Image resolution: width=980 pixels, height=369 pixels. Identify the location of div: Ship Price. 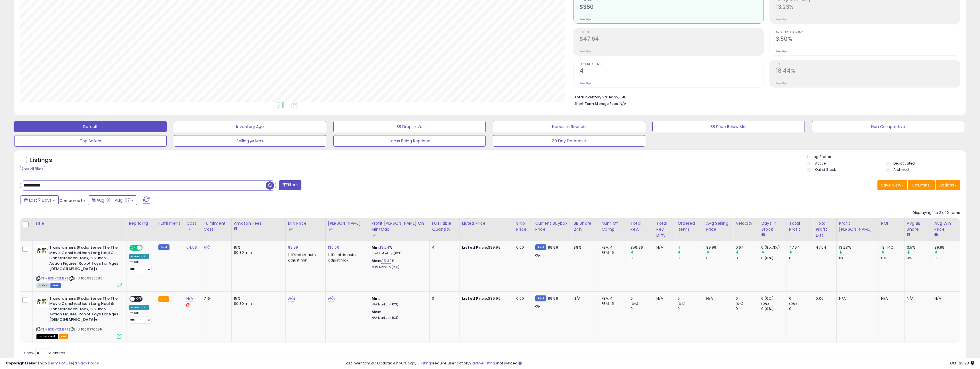
(524, 227).